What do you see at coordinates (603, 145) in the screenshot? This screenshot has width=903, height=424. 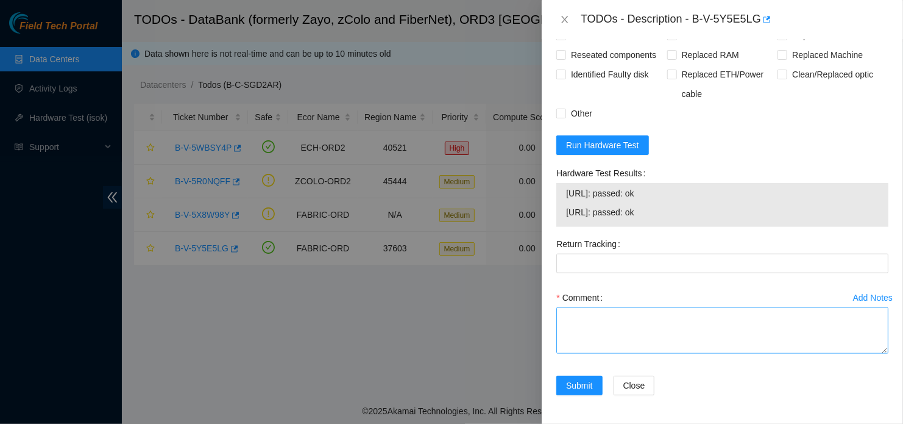 I see `span: Run Hardware Test` at bounding box center [603, 145].